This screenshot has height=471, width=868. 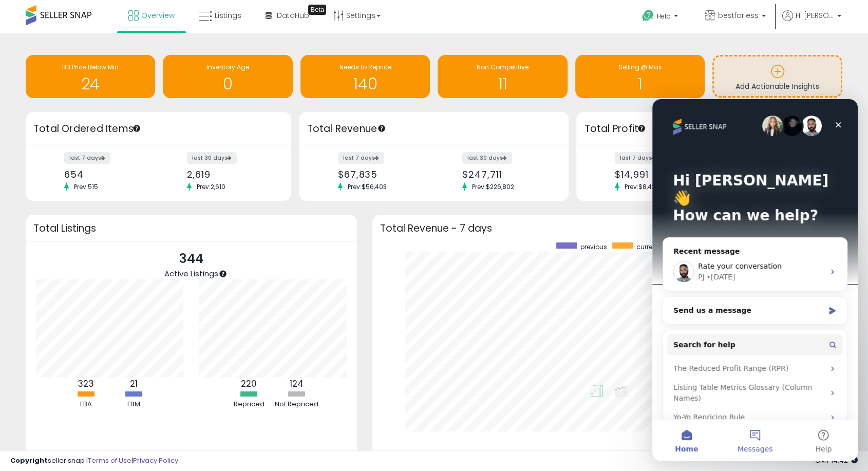 What do you see at coordinates (739, 16) in the screenshot?
I see `span: bestforless` at bounding box center [739, 16].